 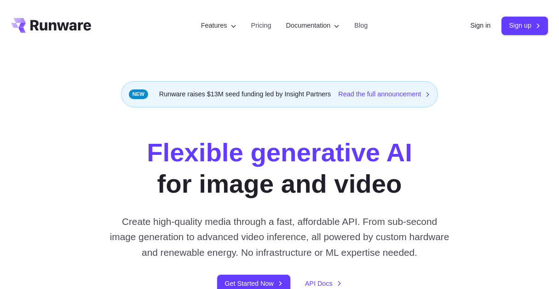 I want to click on label: Documentation, so click(x=313, y=25).